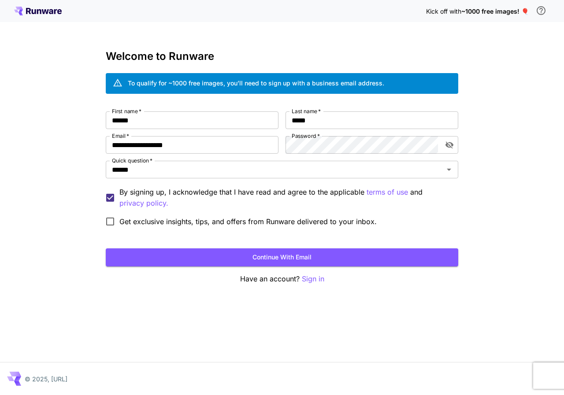  I want to click on label: Email, so click(120, 136).